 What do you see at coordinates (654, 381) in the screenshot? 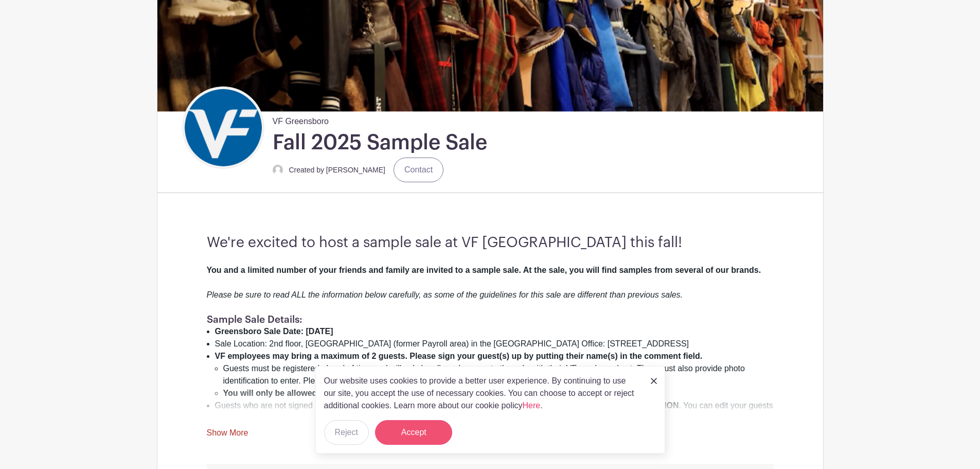
I see `img: close_button-5f87c8562297e5c2d7936805f587ecaba9071eb48480494691a3f1689db116b3.svg` at bounding box center [654, 381].